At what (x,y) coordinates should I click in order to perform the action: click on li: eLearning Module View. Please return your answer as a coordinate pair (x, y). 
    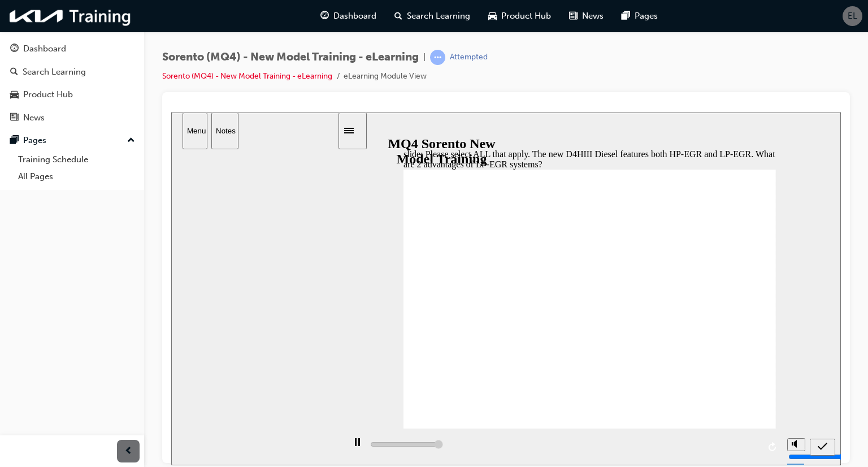
    Looking at the image, I should click on (385, 76).